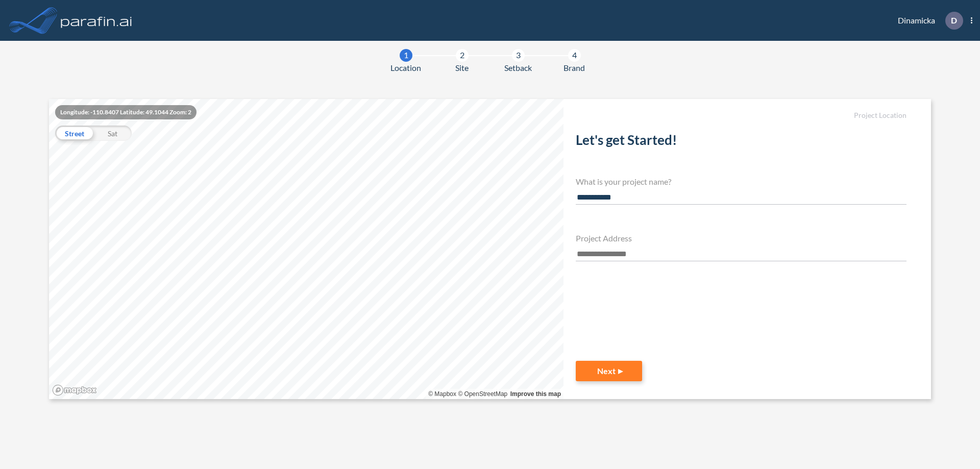  Describe the element at coordinates (406, 68) in the screenshot. I see `span: Location` at that location.